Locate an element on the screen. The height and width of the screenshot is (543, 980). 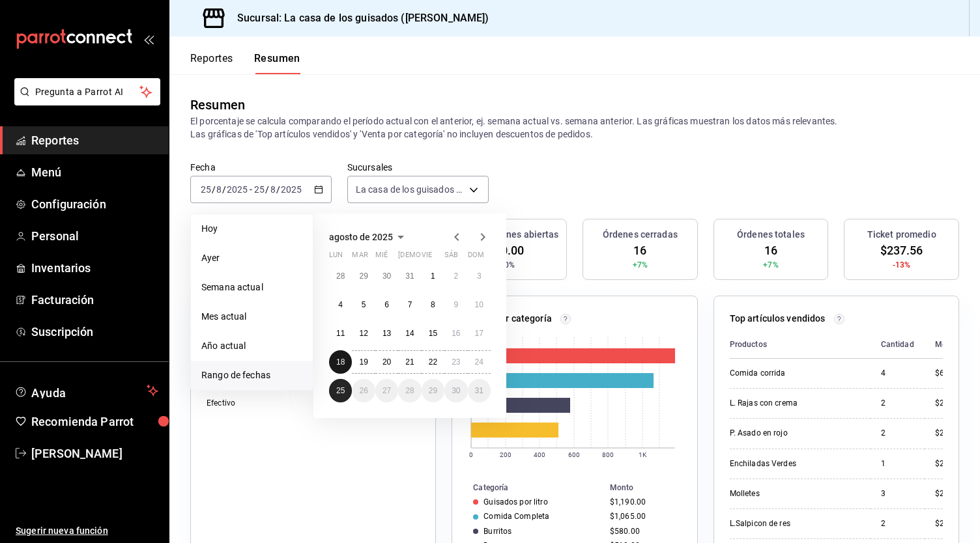
button: 14 de agosto de 2025 is located at coordinates (409, 333).